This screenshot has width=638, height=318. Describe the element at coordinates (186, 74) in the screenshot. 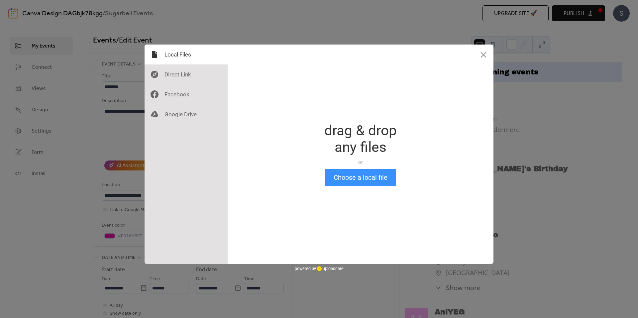

I see `div: Direct Link` at that location.